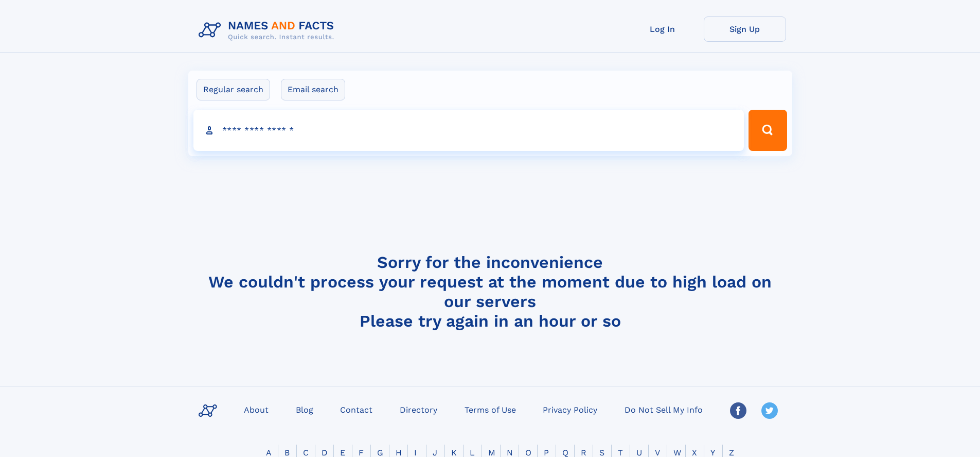 This screenshot has height=457, width=980. Describe the element at coordinates (738, 410) in the screenshot. I see `img: Facebook` at that location.